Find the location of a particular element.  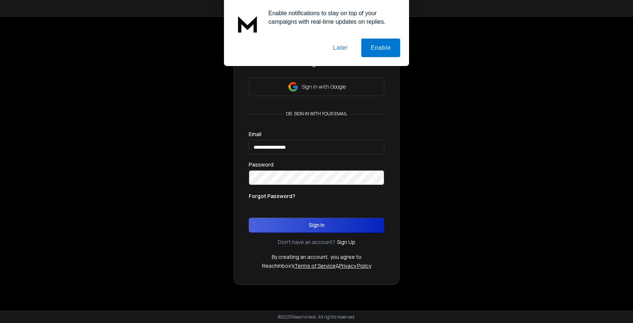

a: Privacy Policy is located at coordinates (355, 265).